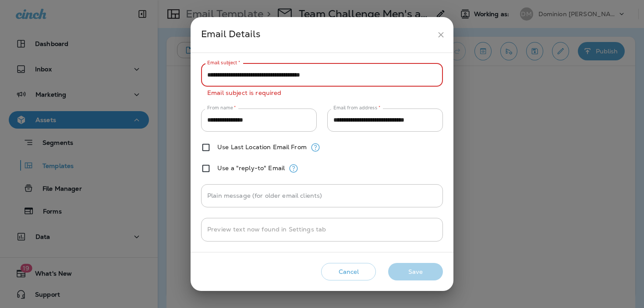  What do you see at coordinates (349, 272) in the screenshot?
I see `button: Cancel` at bounding box center [349, 272].